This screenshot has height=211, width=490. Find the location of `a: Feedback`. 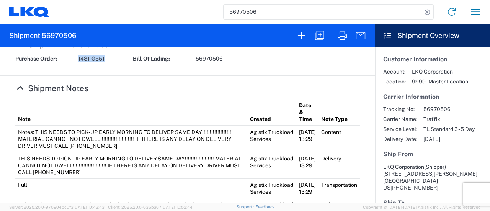

a: Feedback is located at coordinates (265, 207).